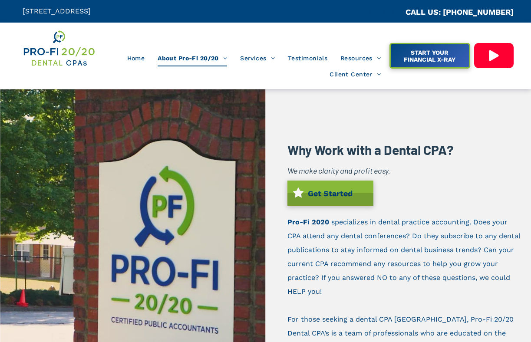 Image resolution: width=531 pixels, height=342 pixels. I want to click on span: CA::CALLC, so click(387, 12).